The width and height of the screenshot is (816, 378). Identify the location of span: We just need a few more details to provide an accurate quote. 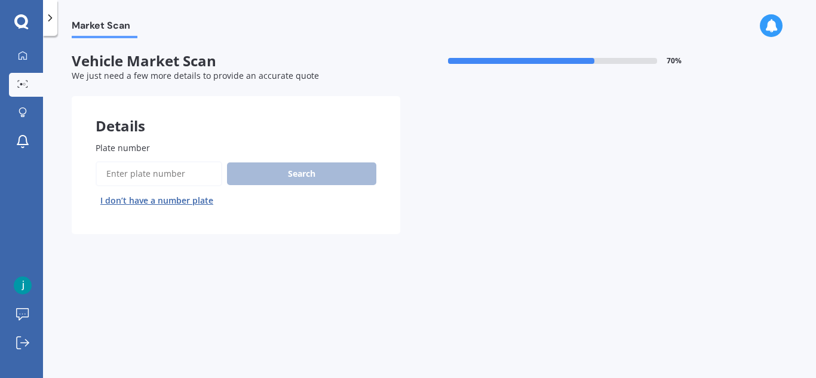
(195, 75).